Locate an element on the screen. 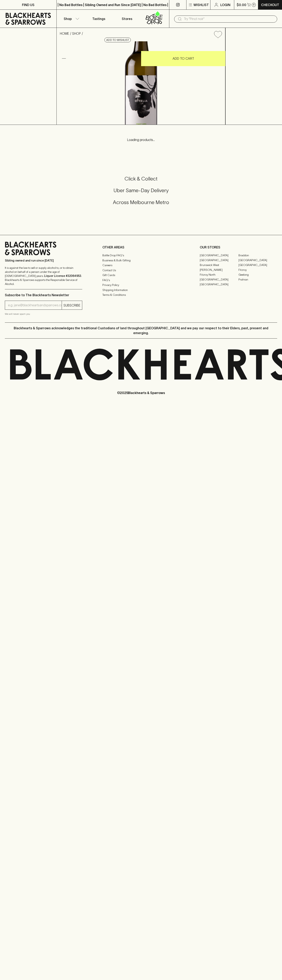  p: Stores is located at coordinates (127, 19).